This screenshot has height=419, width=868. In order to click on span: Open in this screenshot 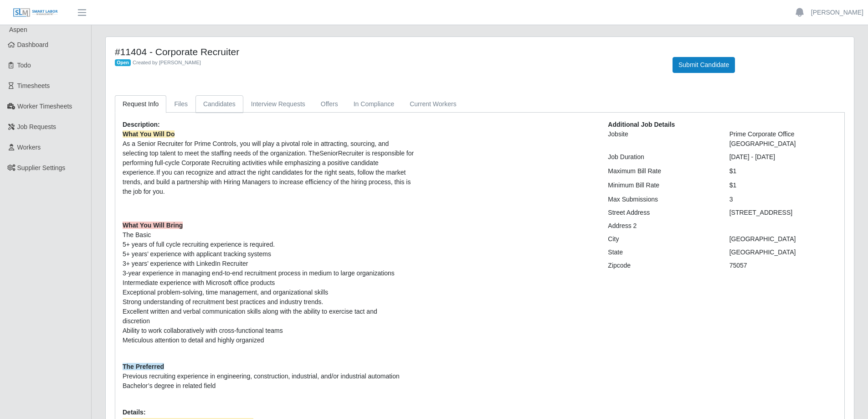, I will do `click(122, 63)`.